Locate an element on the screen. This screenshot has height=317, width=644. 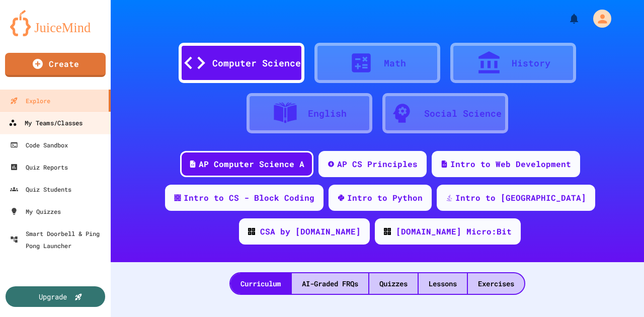
div: AP CS Principles is located at coordinates (377, 164).